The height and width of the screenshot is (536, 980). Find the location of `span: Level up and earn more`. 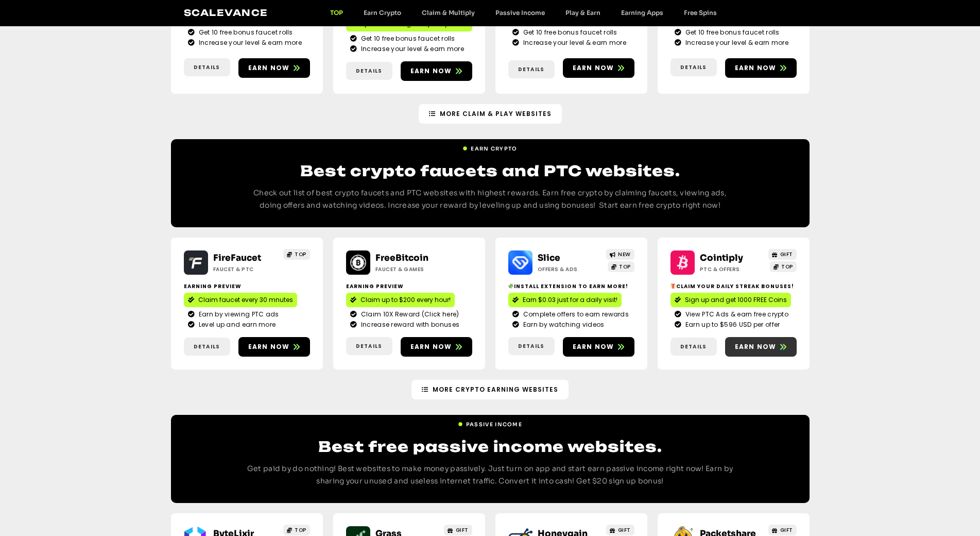

span: Level up and earn more is located at coordinates (236, 325).